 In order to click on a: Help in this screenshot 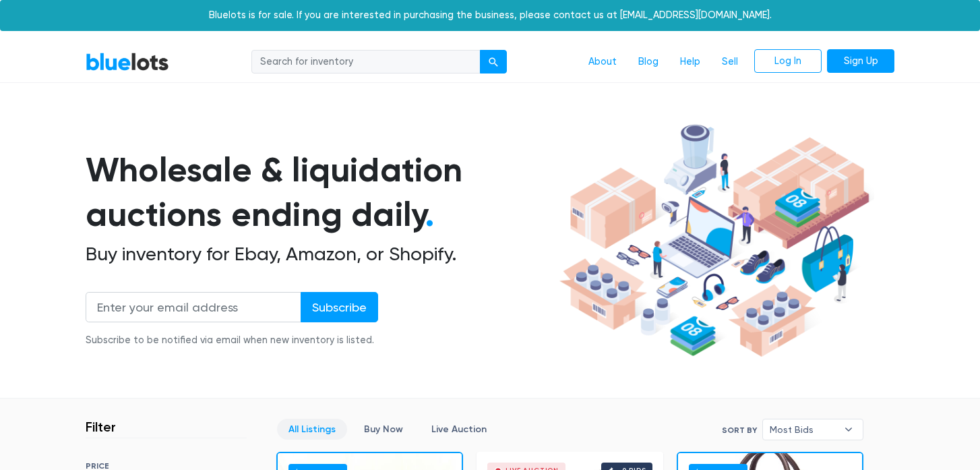, I will do `click(690, 62)`.